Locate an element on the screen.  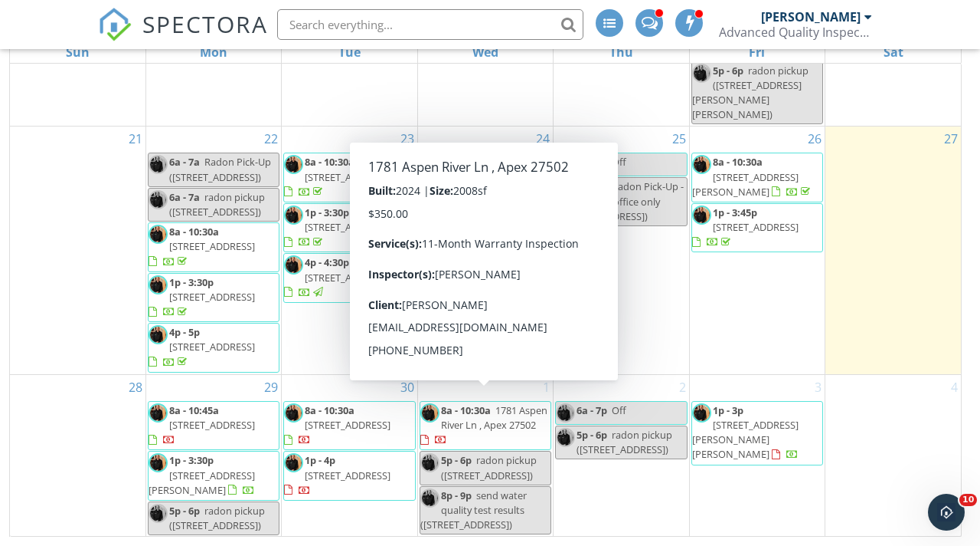
a: Go to September 26, 2025 is located at coordinates (815, 139).